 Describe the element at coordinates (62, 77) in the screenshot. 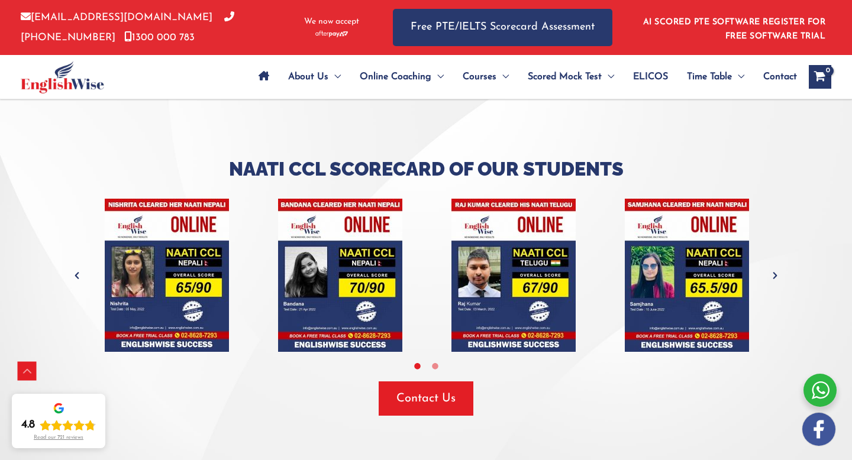

I see `img: cropped-ew-logo` at that location.